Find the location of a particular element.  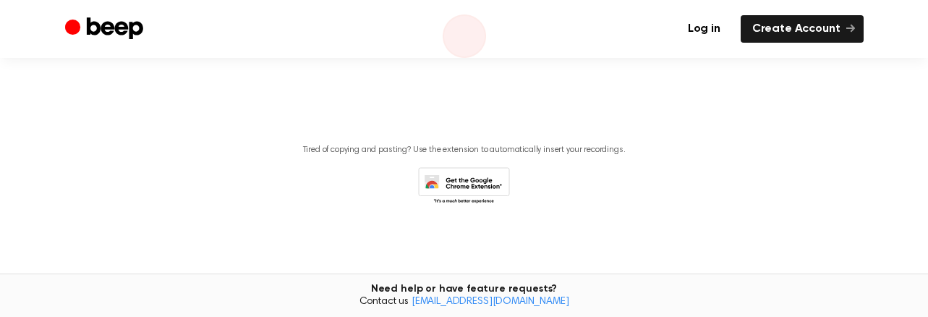

a: Log in is located at coordinates (704, 29).